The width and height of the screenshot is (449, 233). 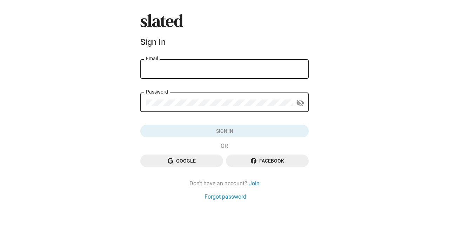 I want to click on span: Google, so click(x=182, y=161).